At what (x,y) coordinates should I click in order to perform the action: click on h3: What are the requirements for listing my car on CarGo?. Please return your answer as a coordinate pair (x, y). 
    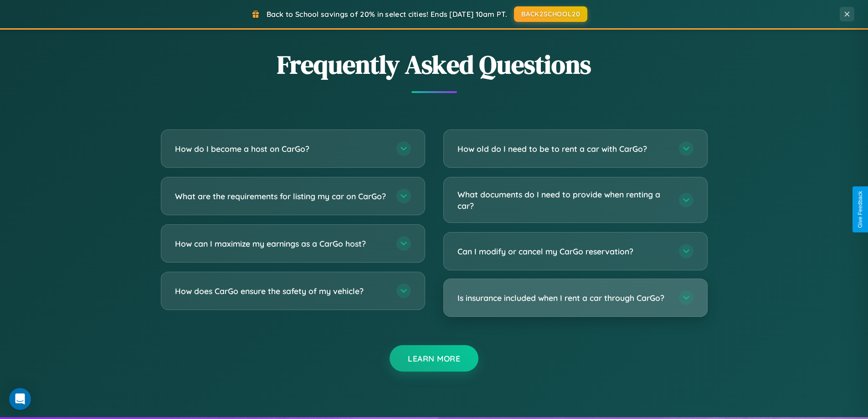
    Looking at the image, I should click on (281, 196).